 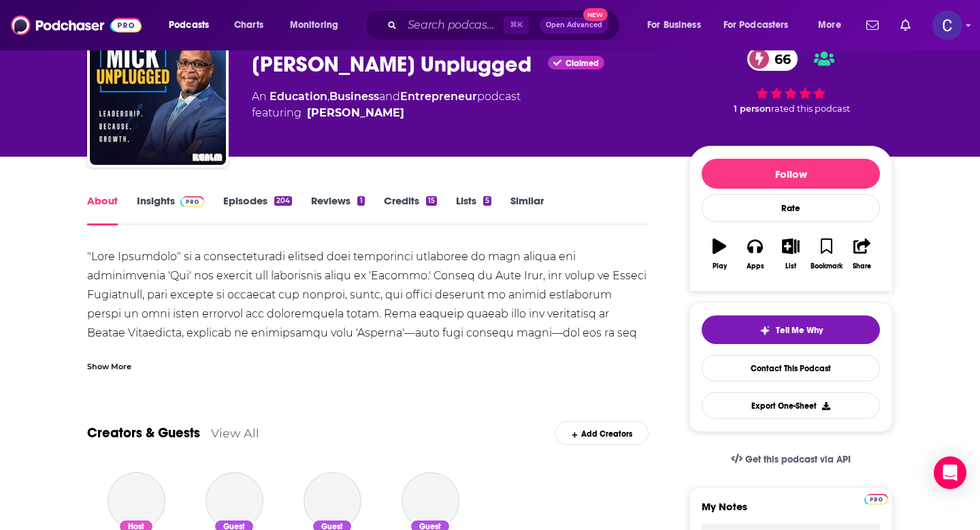 I want to click on span: Logged in as publicityxxtina, so click(x=948, y=25).